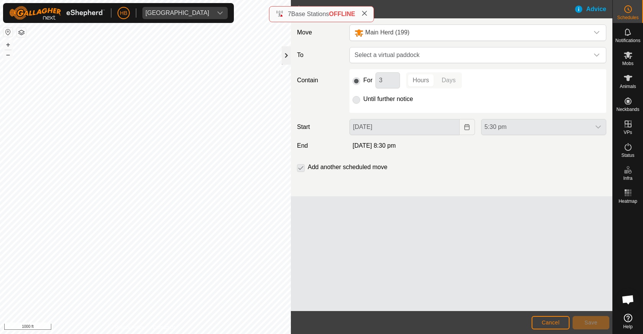  Describe the element at coordinates (470, 55) in the screenshot. I see `span: Select a virtual paddock` at that location.